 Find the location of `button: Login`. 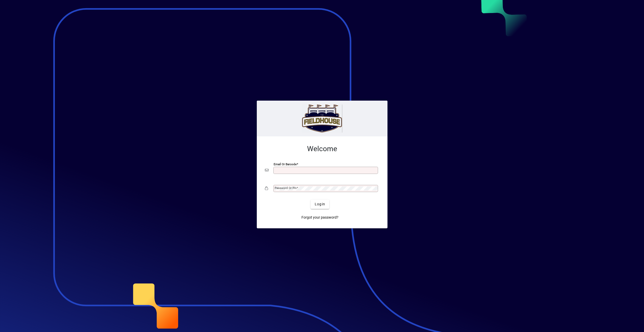

button: Login is located at coordinates (320, 205).